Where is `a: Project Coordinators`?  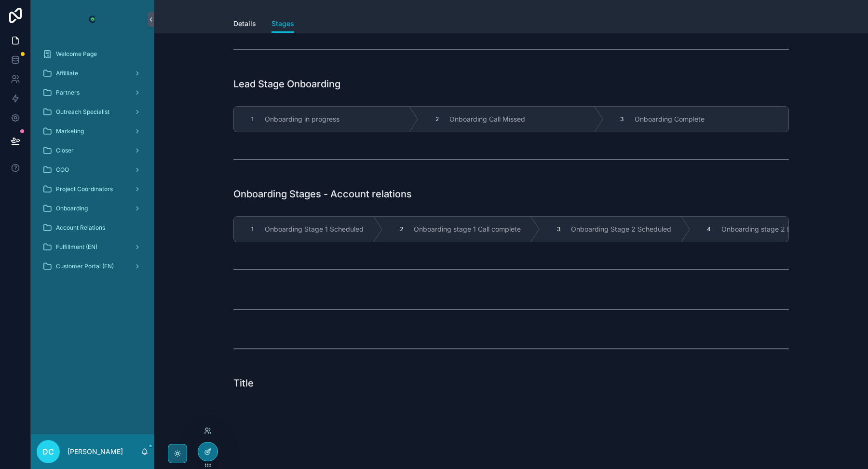 a: Project Coordinators is located at coordinates (93, 189).